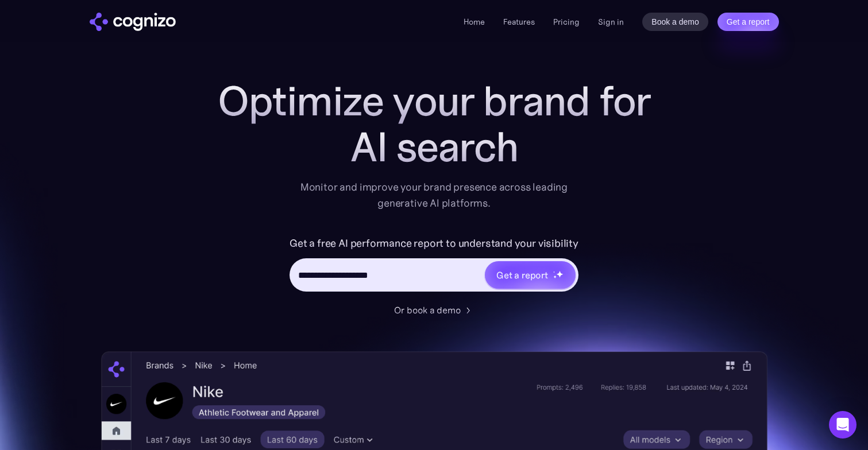  I want to click on h1: Optimize your brand for, so click(435, 101).